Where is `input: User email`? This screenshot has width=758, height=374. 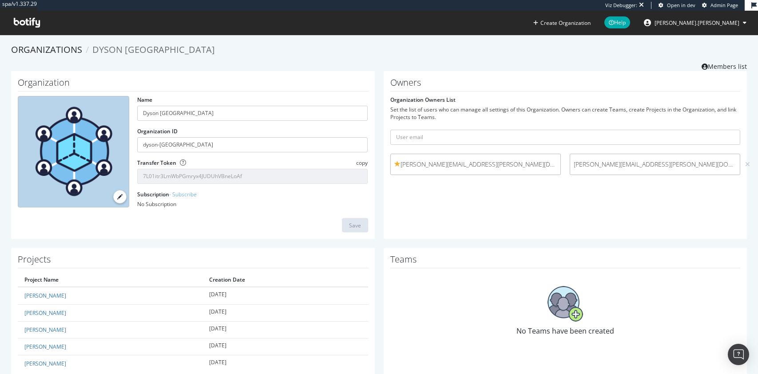
input: User email is located at coordinates (566, 137).